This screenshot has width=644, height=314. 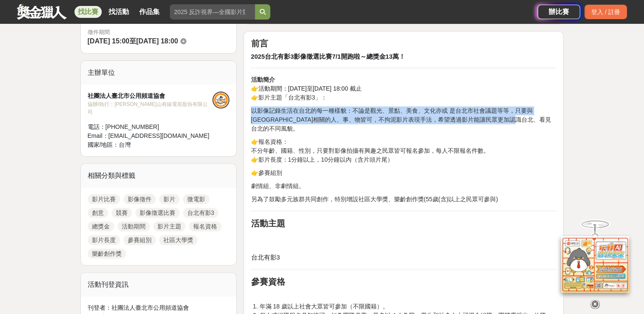 I want to click on span: 徵件期間, so click(x=99, y=32).